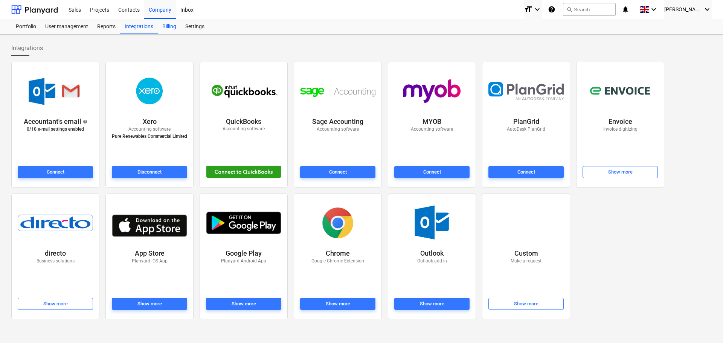  I want to click on p: MYOB, so click(432, 122).